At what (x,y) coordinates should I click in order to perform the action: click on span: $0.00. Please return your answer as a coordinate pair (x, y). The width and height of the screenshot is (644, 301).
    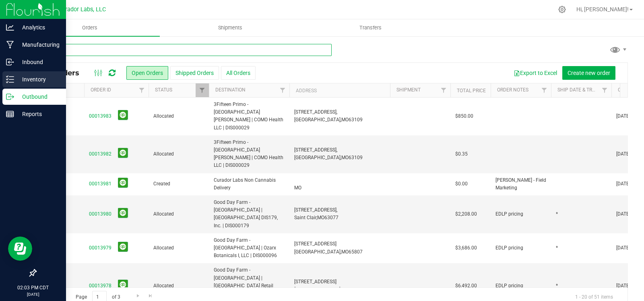
    Looking at the image, I should click on (461, 184).